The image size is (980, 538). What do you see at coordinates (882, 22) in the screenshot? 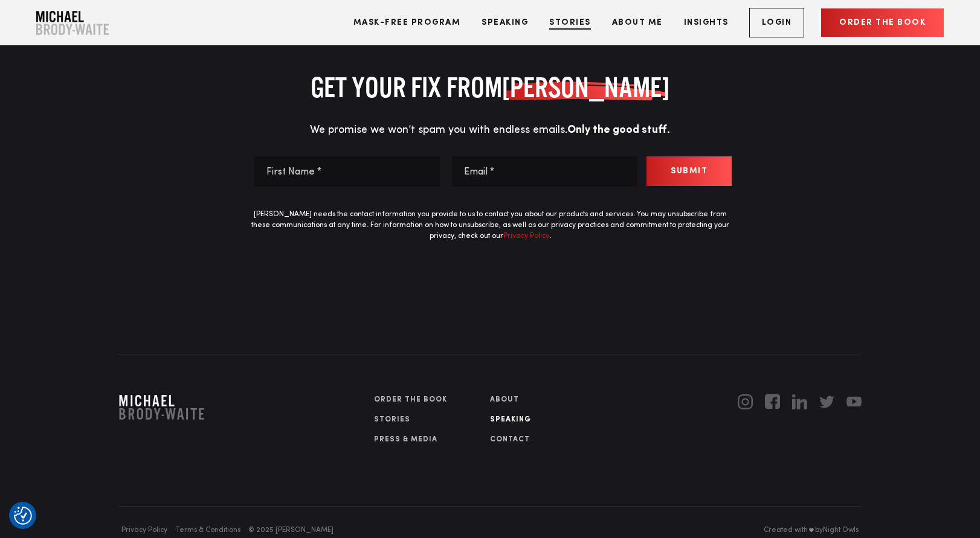
I see `a: Order the book` at bounding box center [882, 22].